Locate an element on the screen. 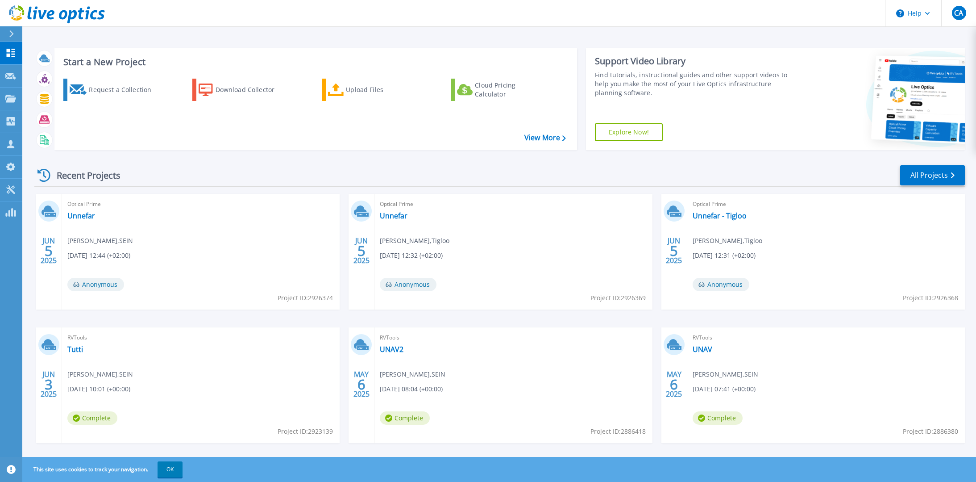 The image size is (976, 482). span: This site uses cookies to track your navigation. is located at coordinates (104, 469).